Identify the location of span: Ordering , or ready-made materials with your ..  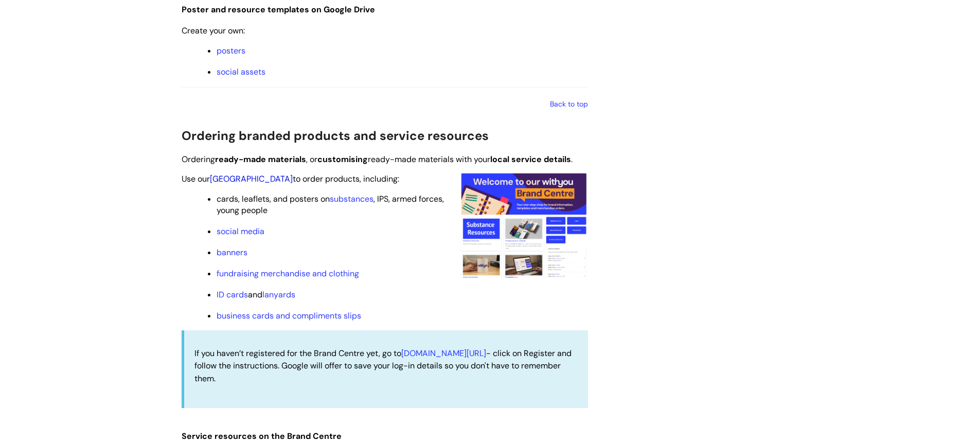
(377, 158).